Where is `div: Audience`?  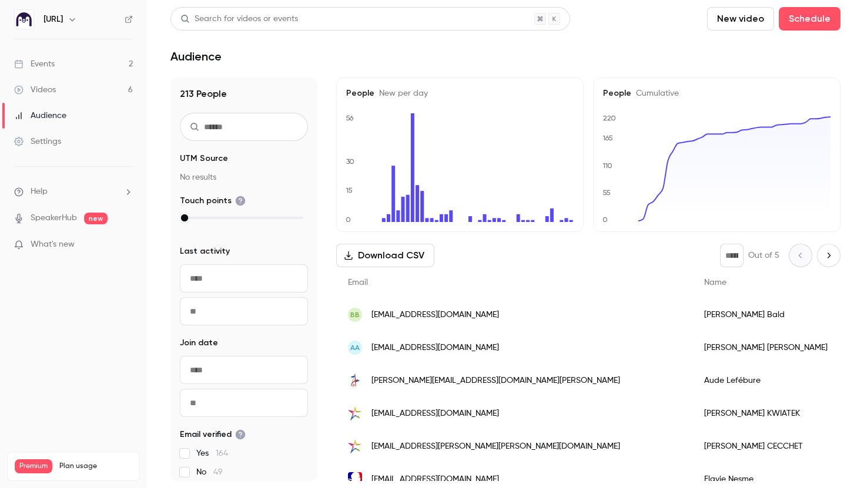
div: Audience is located at coordinates (40, 116).